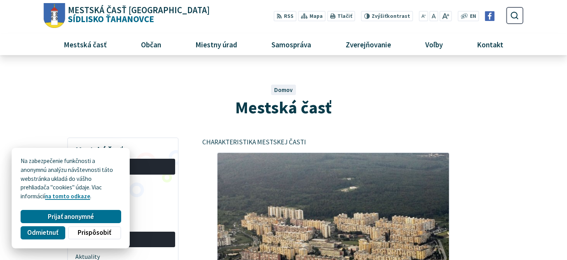 The width and height of the screenshot is (567, 260). Describe the element at coordinates (316, 16) in the screenshot. I see `span: Mapa` at that location.